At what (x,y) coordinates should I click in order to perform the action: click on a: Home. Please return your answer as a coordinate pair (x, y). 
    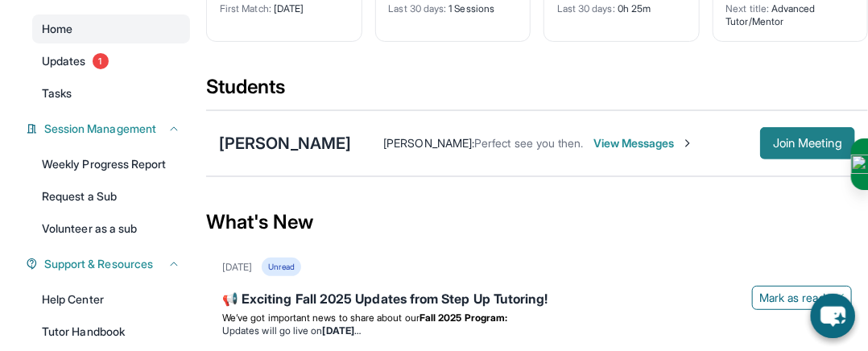
    Looking at the image, I should click on (111, 29).